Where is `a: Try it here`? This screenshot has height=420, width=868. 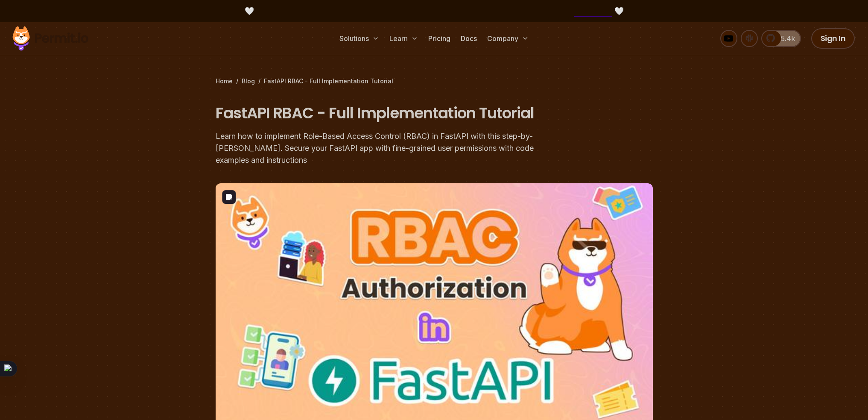
a: Try it here is located at coordinates (593, 11).